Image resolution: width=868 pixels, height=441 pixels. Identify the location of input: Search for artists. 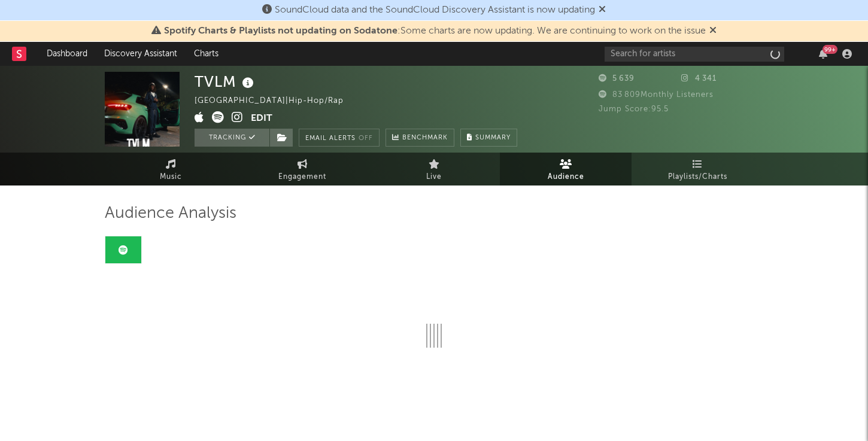
(695, 54).